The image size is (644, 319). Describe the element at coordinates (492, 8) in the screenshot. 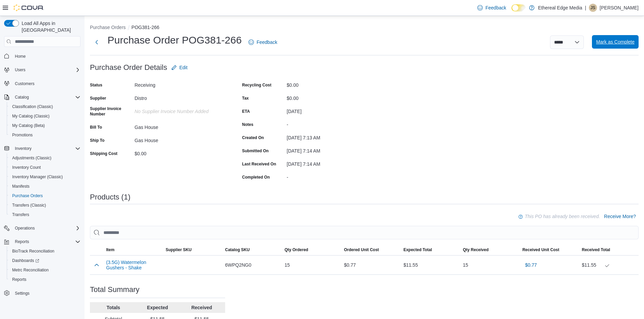

I see `a: Feedback` at that location.